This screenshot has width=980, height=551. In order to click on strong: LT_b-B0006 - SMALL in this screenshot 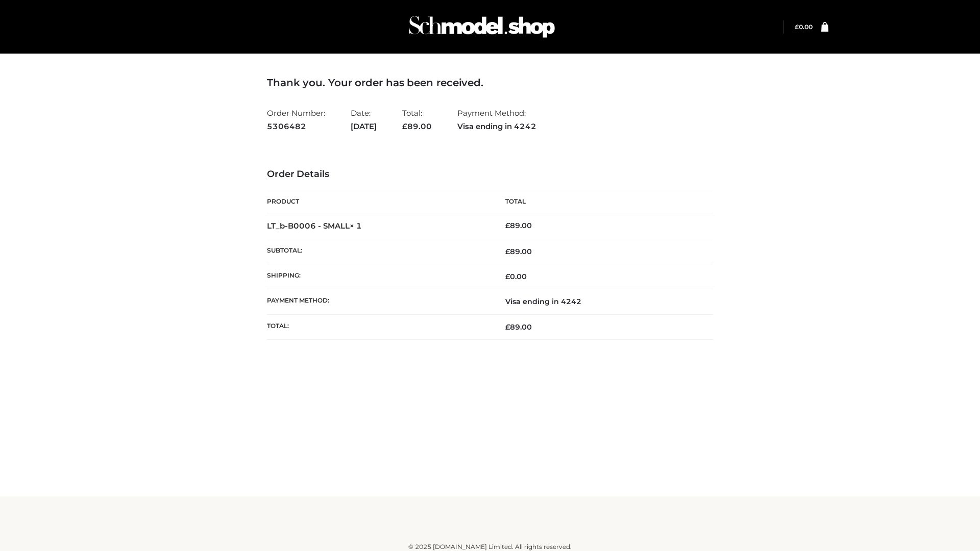, I will do `click(314, 225)`.